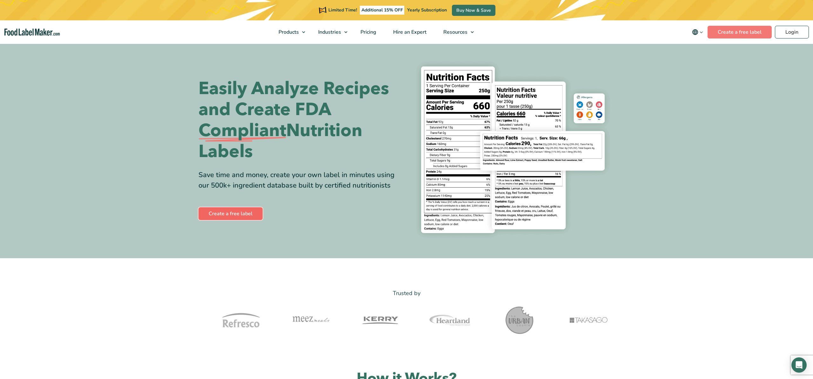 The width and height of the screenshot is (813, 379). What do you see at coordinates (368, 32) in the screenshot?
I see `a: Pricing` at bounding box center [368, 32].